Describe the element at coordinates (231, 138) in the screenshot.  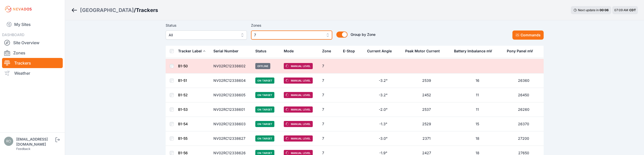
I see `td: NV02RC12338627` at that location.